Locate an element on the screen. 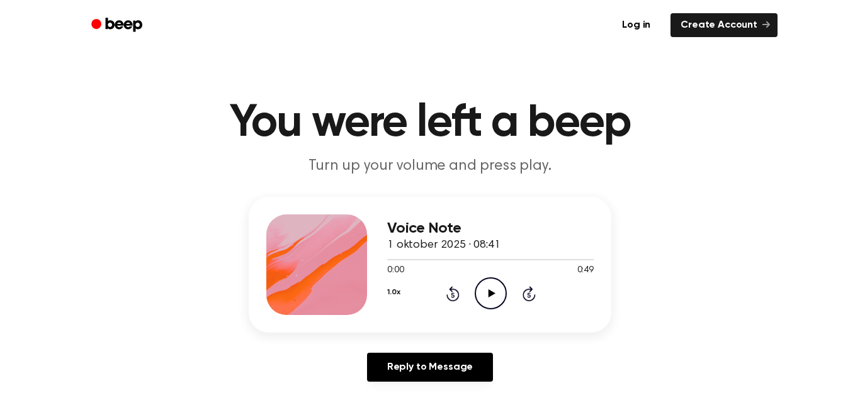  h1: You were left a beep is located at coordinates (430, 123).